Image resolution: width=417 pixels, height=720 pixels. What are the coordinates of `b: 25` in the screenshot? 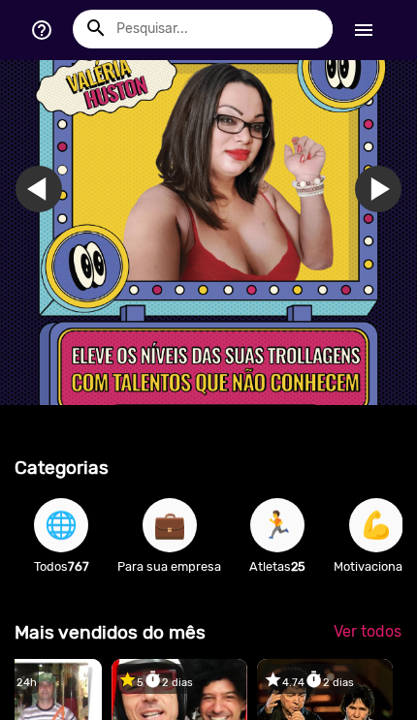 It's located at (298, 566).